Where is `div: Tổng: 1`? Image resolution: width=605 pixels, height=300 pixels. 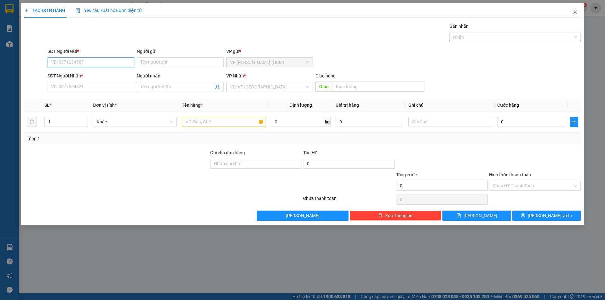 div: Tổng: 1 is located at coordinates (130, 139).